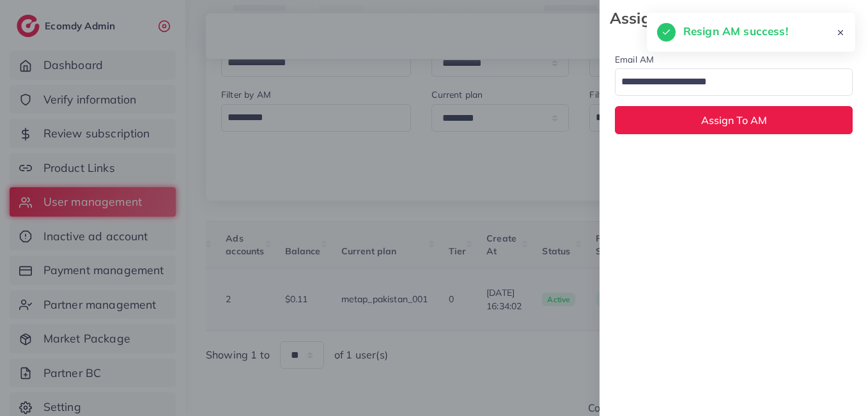 This screenshot has width=868, height=416. Describe the element at coordinates (634, 60) in the screenshot. I see `label: Email AM` at that location.